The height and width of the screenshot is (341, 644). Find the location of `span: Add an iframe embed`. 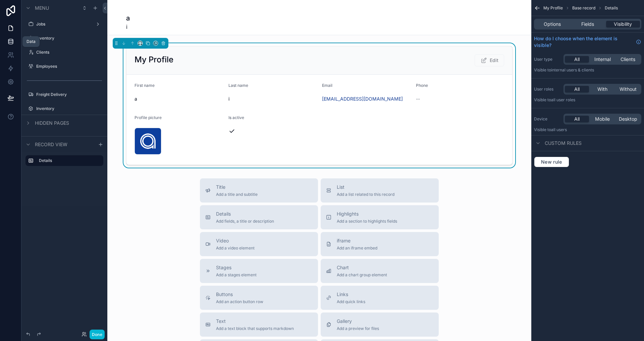

span: Add an iframe embed is located at coordinates (357, 248).